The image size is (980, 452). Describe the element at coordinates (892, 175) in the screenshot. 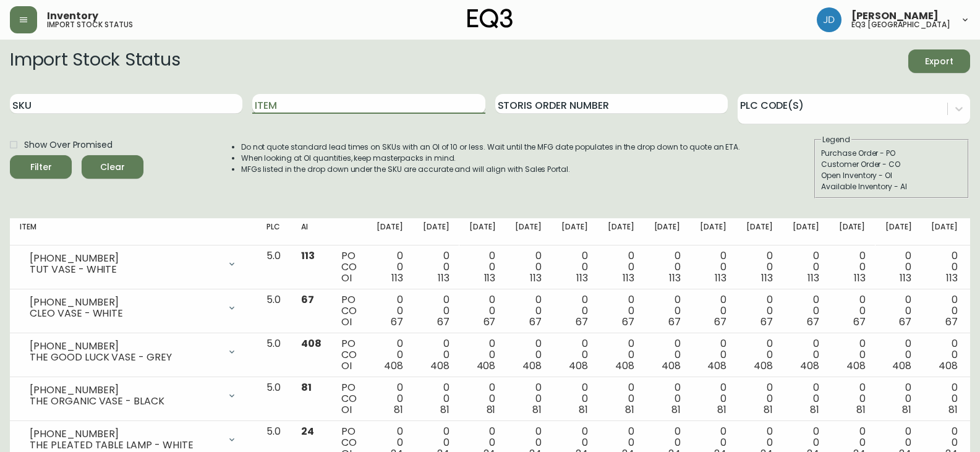

I see `div: Open Inventory - OI` at that location.